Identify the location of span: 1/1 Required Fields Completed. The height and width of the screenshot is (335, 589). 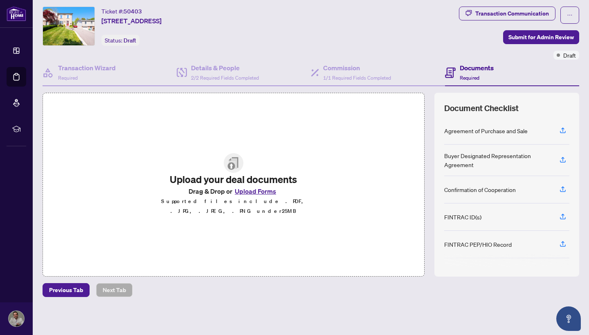
(357, 78).